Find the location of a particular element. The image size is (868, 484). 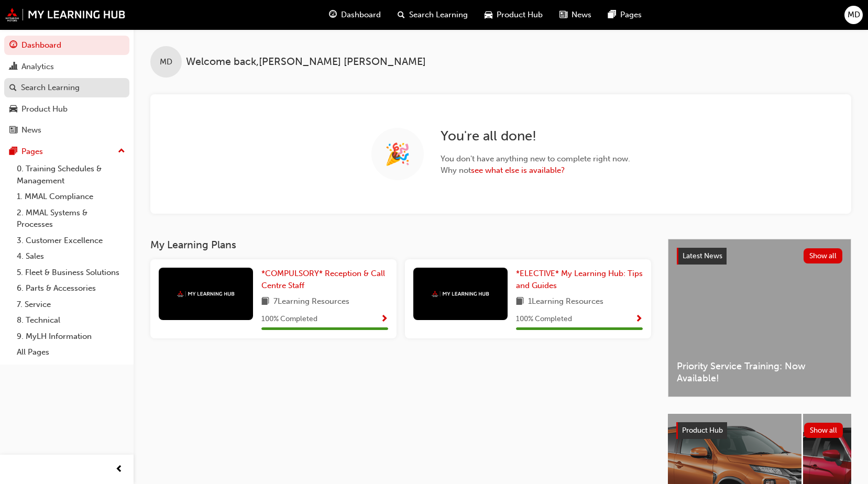

span: Pages is located at coordinates (630, 14).